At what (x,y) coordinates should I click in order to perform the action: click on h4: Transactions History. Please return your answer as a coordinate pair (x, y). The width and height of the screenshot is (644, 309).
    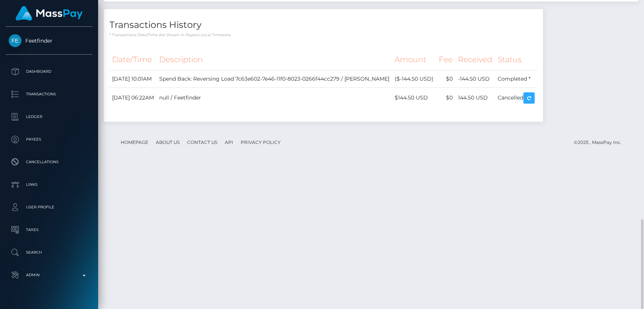
    Looking at the image, I should click on (323, 25).